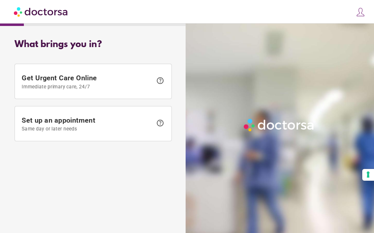  What do you see at coordinates (360, 12) in the screenshot?
I see `img: icons8-customer-100.png` at bounding box center [360, 12].